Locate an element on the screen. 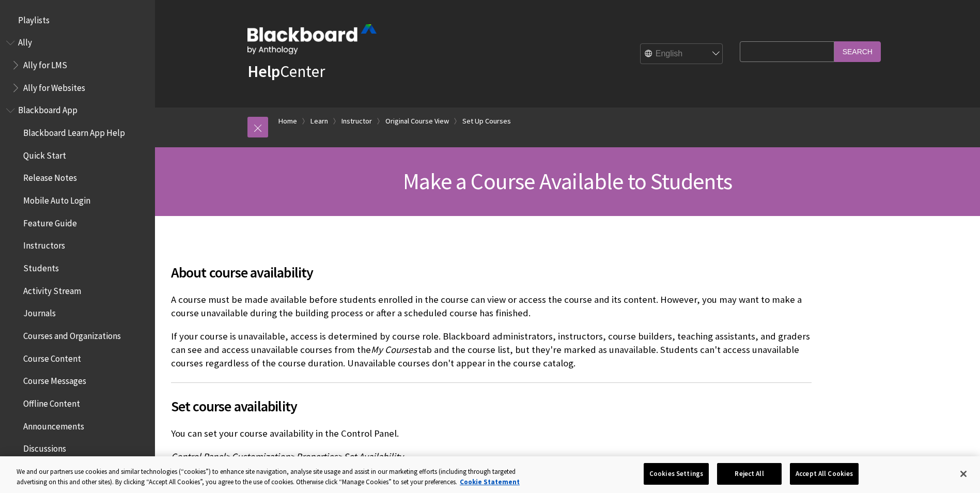 The height and width of the screenshot is (493, 980). span: Offline Content is located at coordinates (52, 401).